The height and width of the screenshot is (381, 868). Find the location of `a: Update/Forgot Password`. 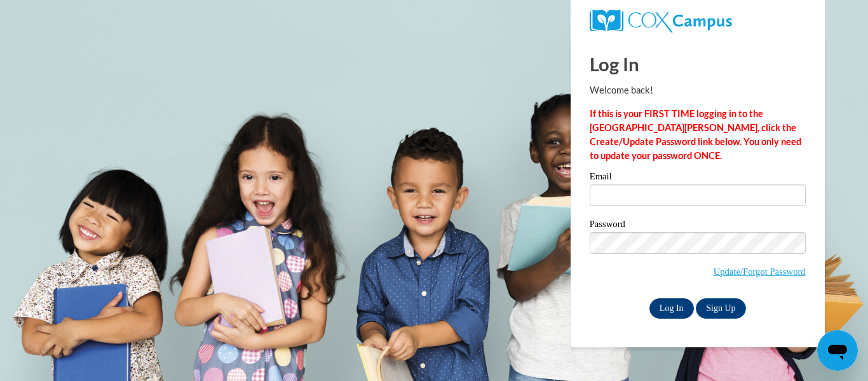

a: Update/Forgot Password is located at coordinates (759, 272).